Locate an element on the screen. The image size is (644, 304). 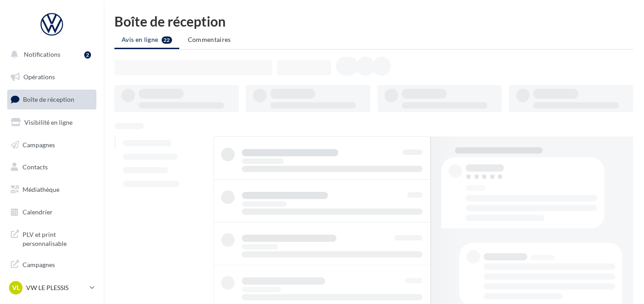
a: VL VW LE PLESSIS is located at coordinates (52, 288).